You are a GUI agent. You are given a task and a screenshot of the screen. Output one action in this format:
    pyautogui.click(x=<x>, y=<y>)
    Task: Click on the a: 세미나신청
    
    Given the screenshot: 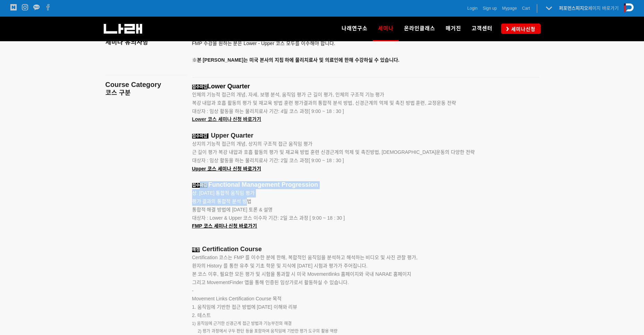 What is the action you would take?
    pyautogui.click(x=521, y=28)
    